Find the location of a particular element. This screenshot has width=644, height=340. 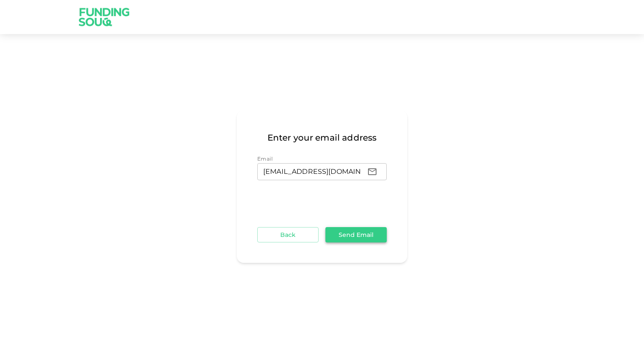

button: Back is located at coordinates (288, 235).